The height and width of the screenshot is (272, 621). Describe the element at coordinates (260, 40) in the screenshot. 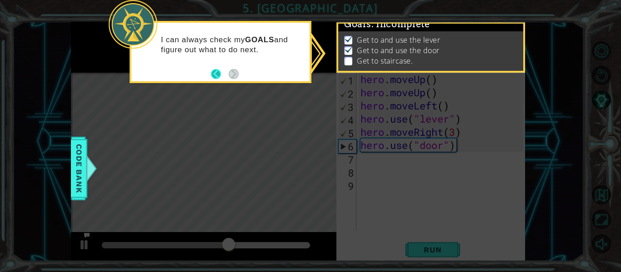

I see `strong: GOALS` at that location.